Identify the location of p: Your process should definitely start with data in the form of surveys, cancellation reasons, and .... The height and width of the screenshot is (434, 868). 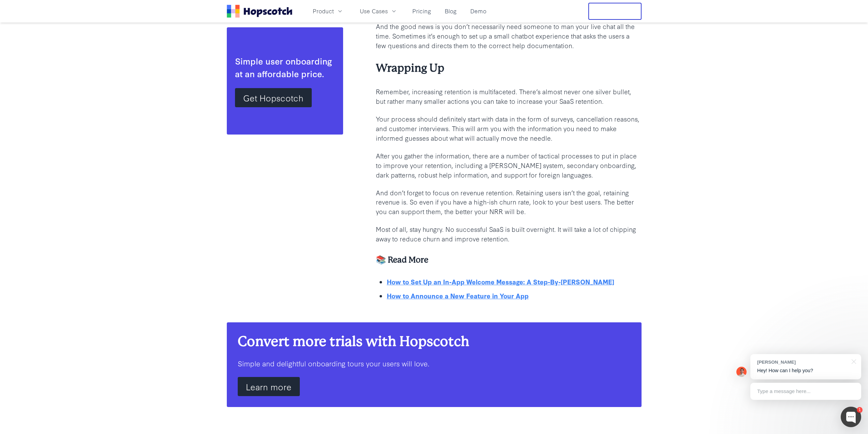
(508, 128).